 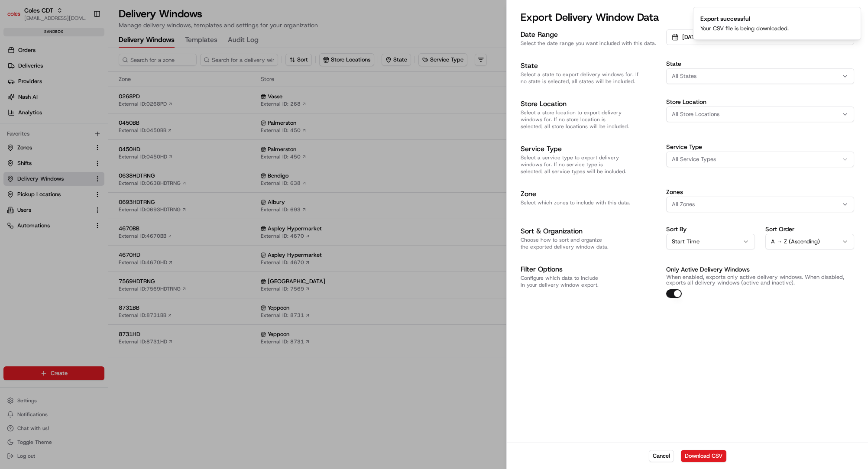 I want to click on p: Select a store location to export delivery windows for. If no store location is selected, all sto..., so click(x=590, y=120).